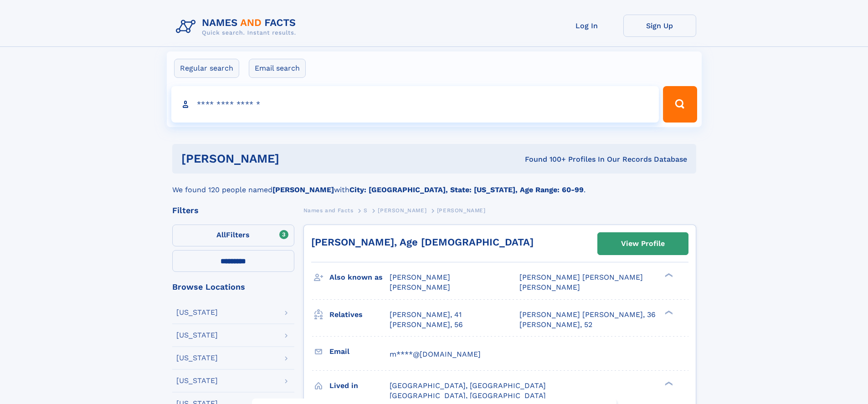 This screenshot has width=868, height=404. What do you see at coordinates (233, 287) in the screenshot?
I see `div: Browse Locations` at bounding box center [233, 287].